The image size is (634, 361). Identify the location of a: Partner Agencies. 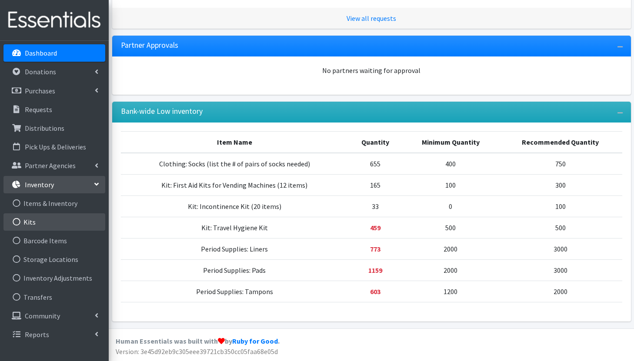
(54, 166).